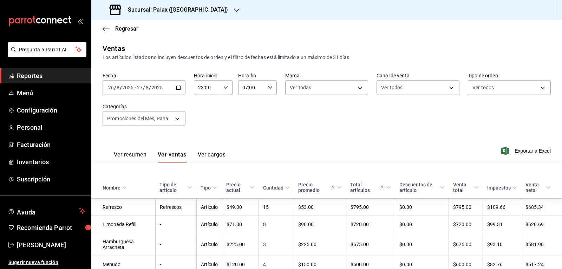 This screenshot has width=562, height=269. I want to click on div: Nombre, so click(111, 187).